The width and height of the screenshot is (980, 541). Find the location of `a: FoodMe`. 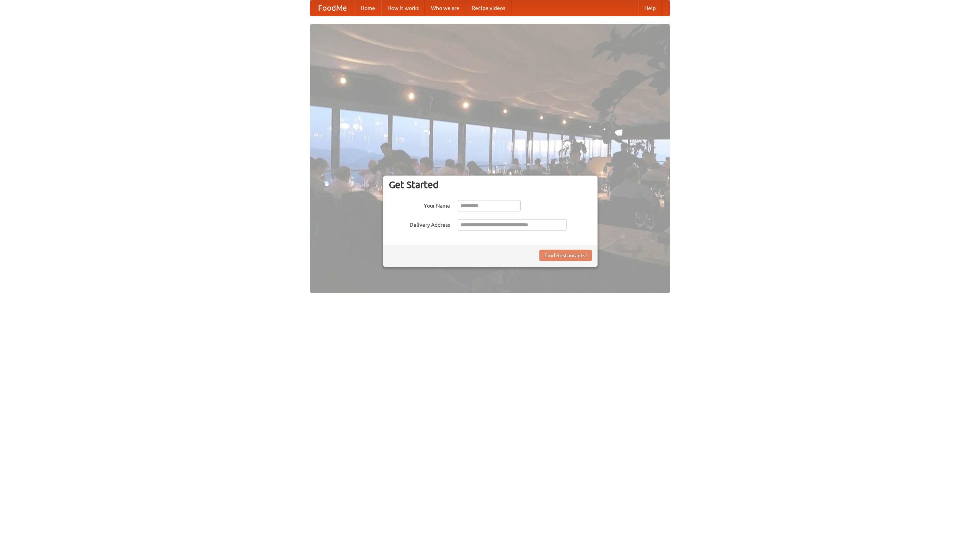

a: FoodMe is located at coordinates (333, 8).